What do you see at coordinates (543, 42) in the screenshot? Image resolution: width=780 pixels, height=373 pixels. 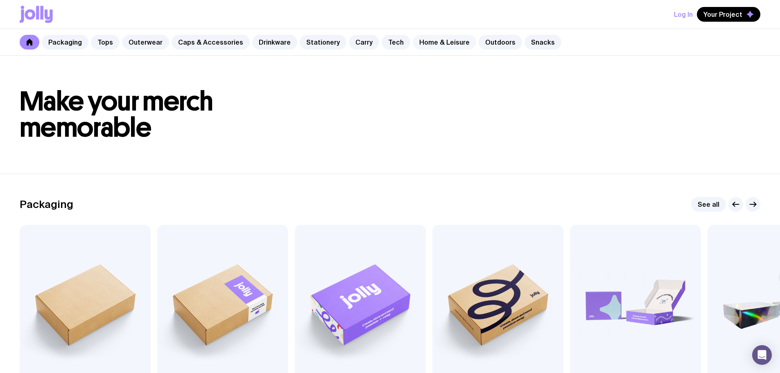 I see `a: Snacks` at bounding box center [543, 42].